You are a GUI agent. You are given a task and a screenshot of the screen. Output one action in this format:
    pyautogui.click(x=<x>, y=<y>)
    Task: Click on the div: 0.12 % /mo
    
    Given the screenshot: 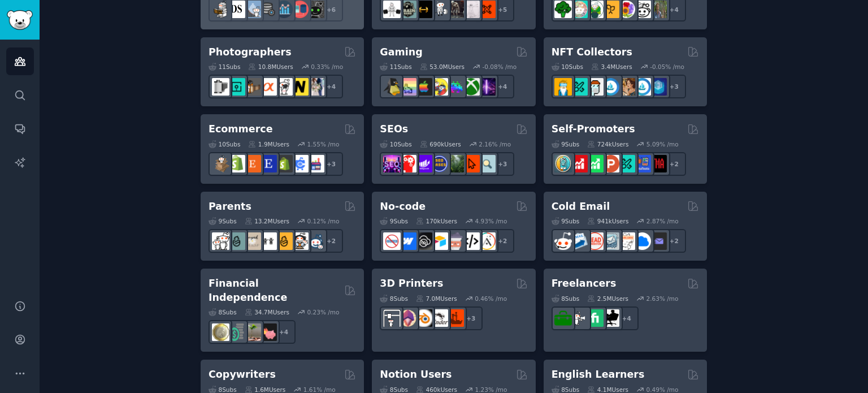 What is the action you would take?
    pyautogui.click(x=323, y=221)
    